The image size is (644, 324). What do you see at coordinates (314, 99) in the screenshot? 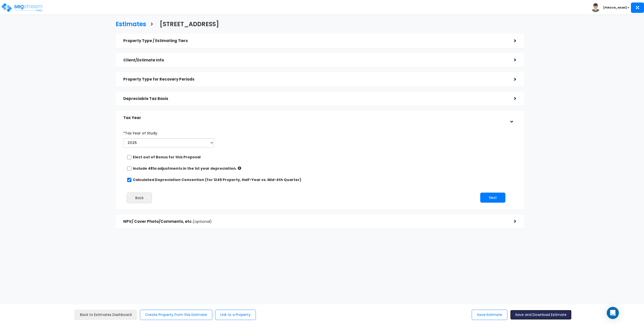
I see `h5: Depreciable Tax Basis` at bounding box center [314, 99].